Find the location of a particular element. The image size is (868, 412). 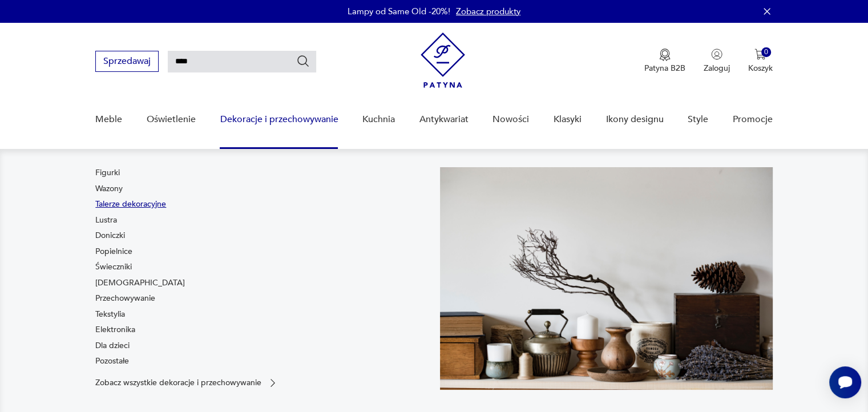

a: Zobacz produkty is located at coordinates (488, 11).